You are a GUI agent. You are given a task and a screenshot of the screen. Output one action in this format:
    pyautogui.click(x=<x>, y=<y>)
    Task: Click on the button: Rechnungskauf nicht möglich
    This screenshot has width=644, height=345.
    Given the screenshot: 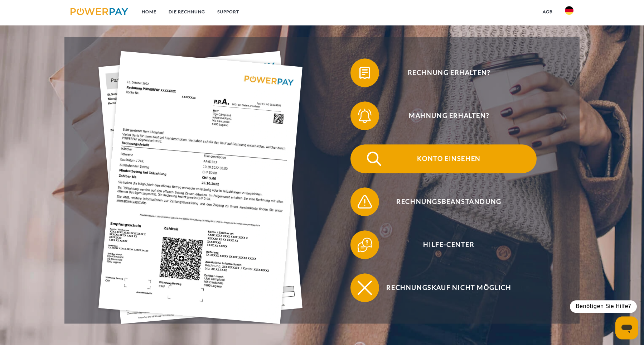 What is the action you would take?
    pyautogui.click(x=443, y=288)
    